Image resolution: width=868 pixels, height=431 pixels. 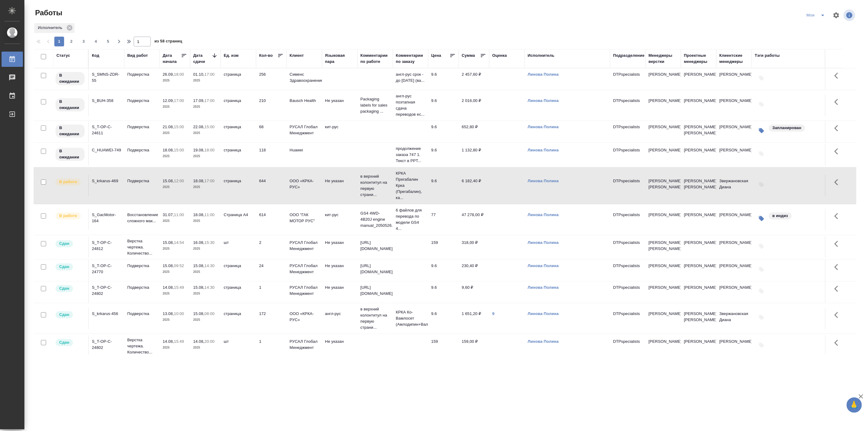 What do you see at coordinates (297, 55) in the screenshot?
I see `div: Клиент` at bounding box center [297, 55].